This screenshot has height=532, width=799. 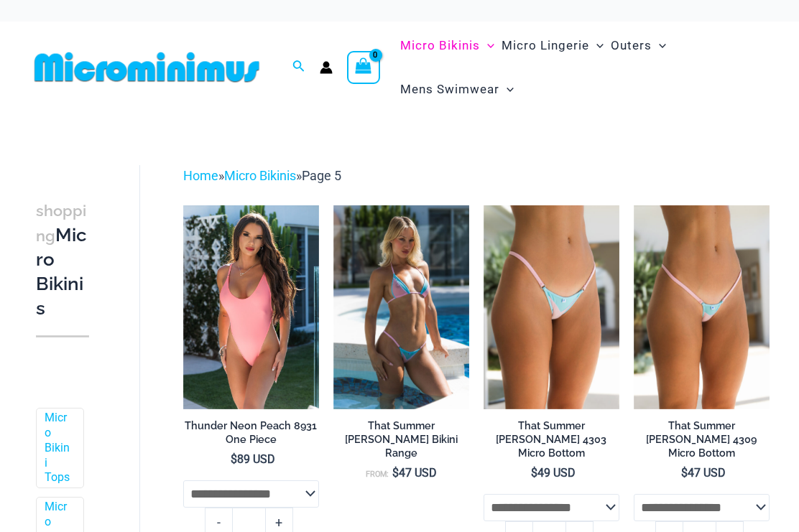 What do you see at coordinates (251, 307) in the screenshot?
I see `img: Thunder Neon Peach 8931 One Piece 01` at bounding box center [251, 307].